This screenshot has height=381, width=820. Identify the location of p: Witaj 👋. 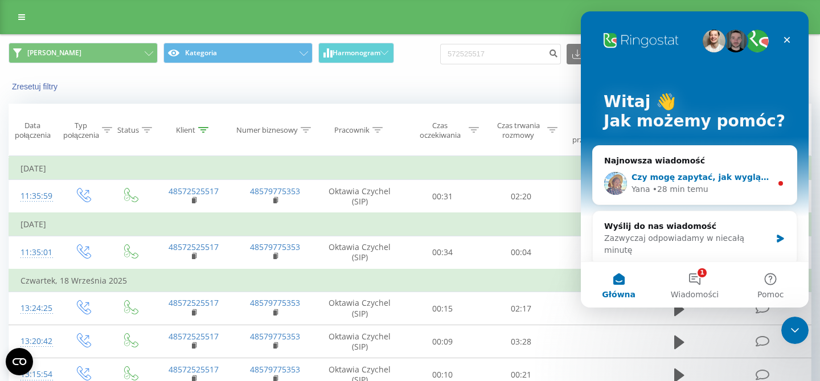
(114, 91).